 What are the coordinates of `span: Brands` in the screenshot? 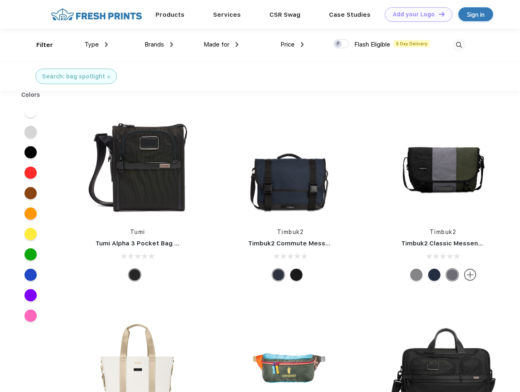 It's located at (154, 45).